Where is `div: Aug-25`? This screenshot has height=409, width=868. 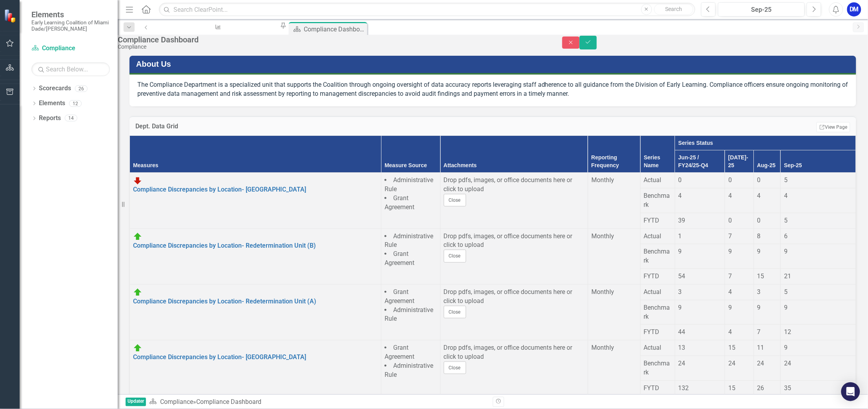 div: Aug-25 is located at coordinates (767, 165).